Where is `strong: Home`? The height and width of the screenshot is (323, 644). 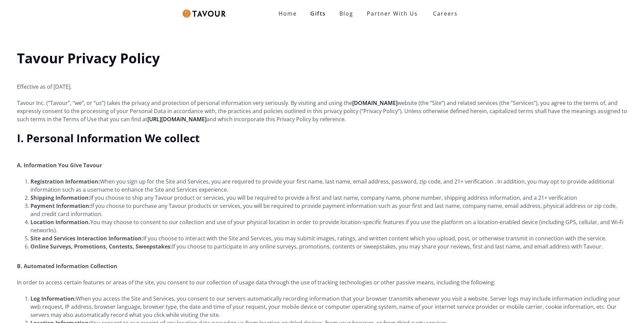
strong: Home is located at coordinates (288, 13).